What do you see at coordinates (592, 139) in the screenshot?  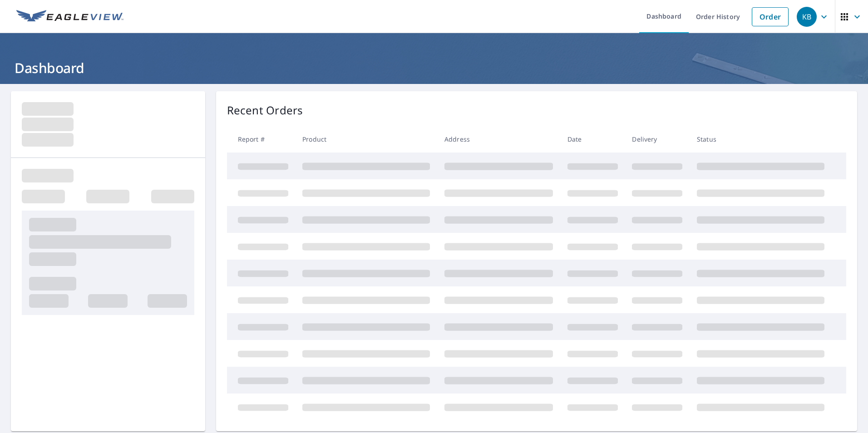 I see `th: Date` at bounding box center [592, 139].